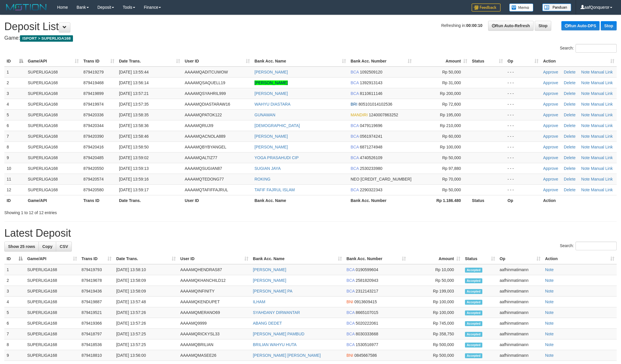 The height and width of the screenshot is (364, 621). Describe the element at coordinates (355, 72) in the screenshot. I see `span: BCA` at that location.